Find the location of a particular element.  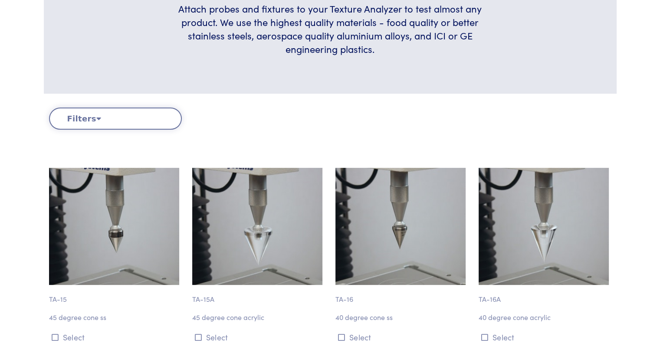

img: cone_ta-15a_45-degree_2.jpg is located at coordinates (257, 227).